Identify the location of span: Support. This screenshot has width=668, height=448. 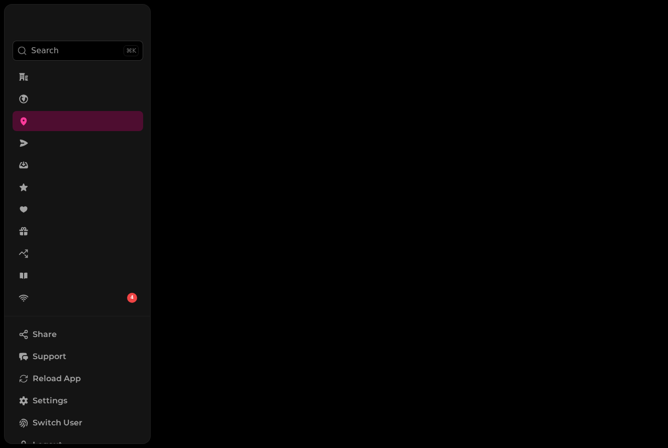
(49, 357).